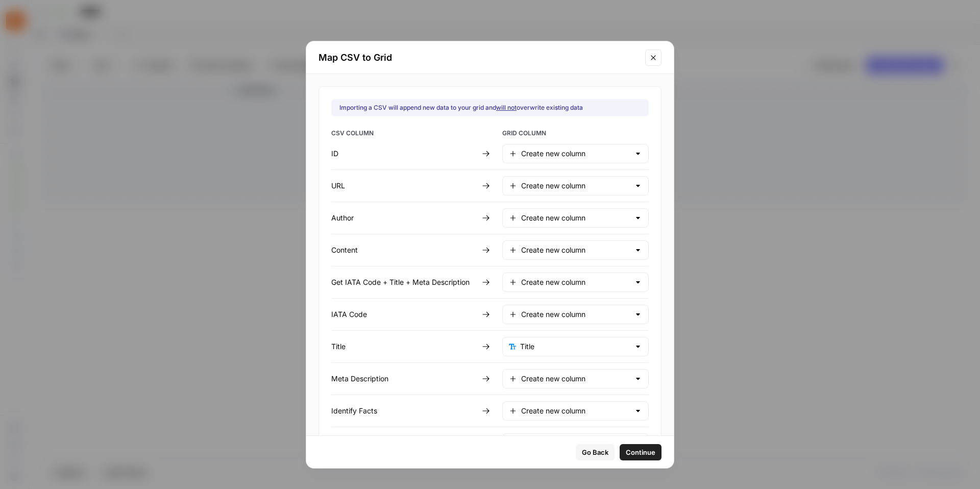  I want to click on div: ID, so click(404, 154).